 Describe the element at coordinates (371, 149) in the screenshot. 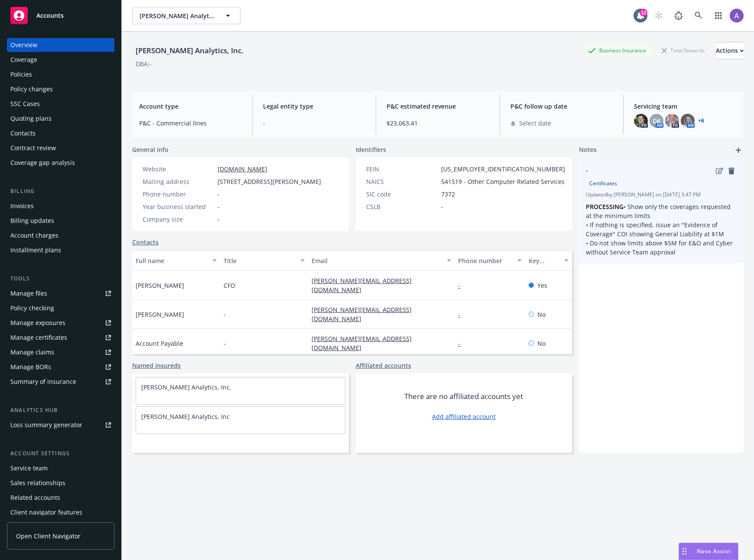

I see `span: Identifiers` at that location.